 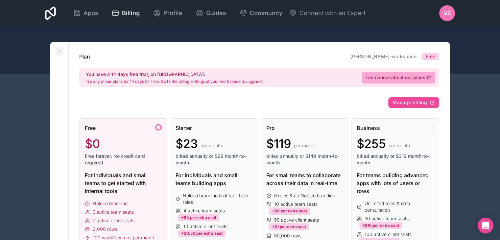 What do you see at coordinates (206, 227) in the screenshot?
I see `span: 10 active client seats` at bounding box center [206, 227].